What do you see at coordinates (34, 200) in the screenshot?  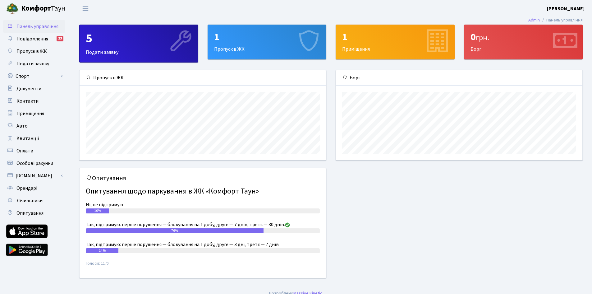 I see `a: Лічильники` at bounding box center [34, 200].